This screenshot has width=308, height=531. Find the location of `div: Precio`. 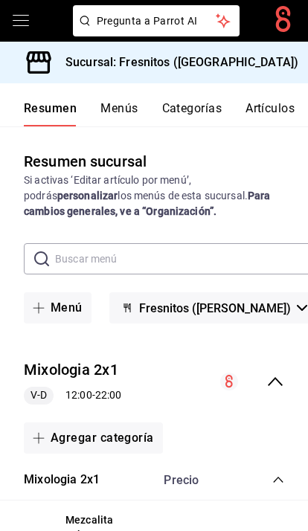

div: Precio is located at coordinates (196, 480).